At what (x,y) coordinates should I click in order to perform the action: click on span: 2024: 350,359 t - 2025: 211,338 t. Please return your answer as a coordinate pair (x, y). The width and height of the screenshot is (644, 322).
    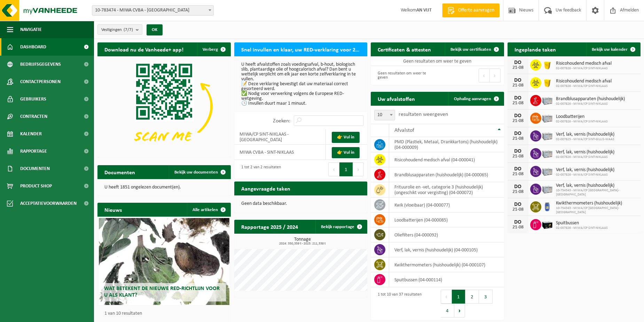
    Looking at the image, I should click on (303, 244).